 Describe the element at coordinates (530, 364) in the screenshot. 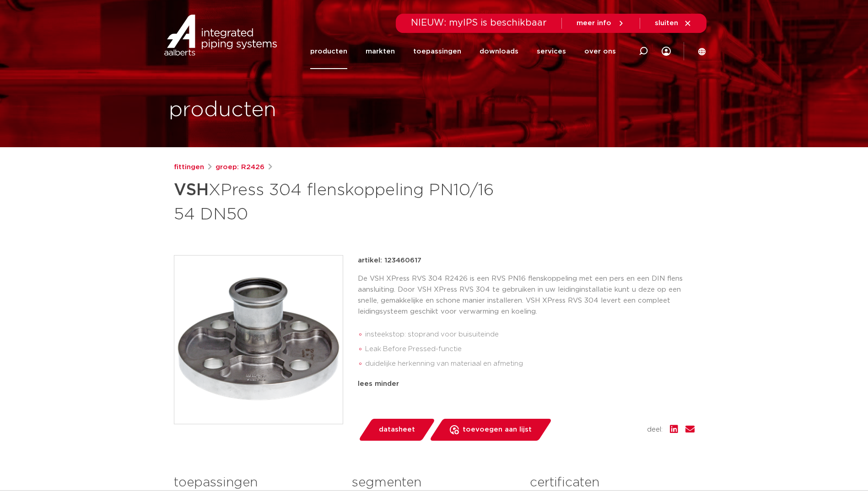

I see `li: duidelijke herkenning van materiaal en afmeting` at that location.